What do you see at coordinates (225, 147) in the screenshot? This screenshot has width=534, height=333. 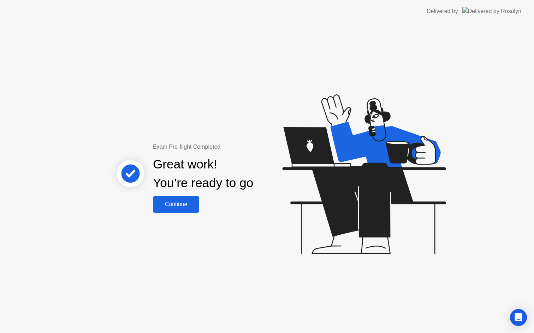 I see `div: Exam Pre-flight Completed` at bounding box center [225, 147].